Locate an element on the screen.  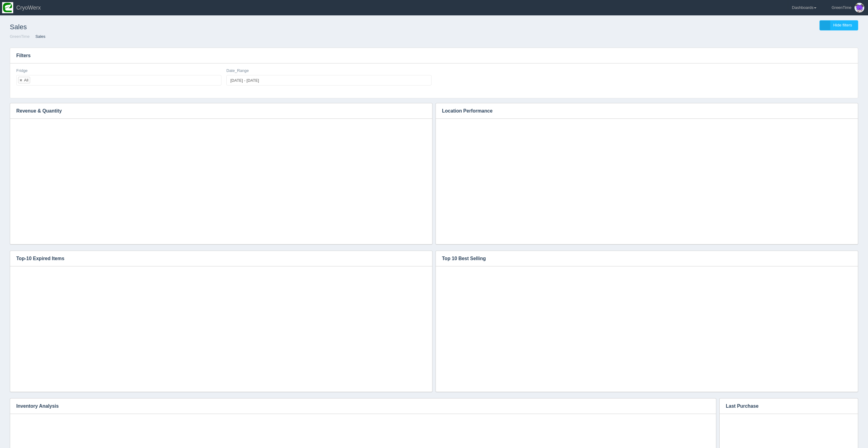
h3: Last Purchase is located at coordinates (784, 406).